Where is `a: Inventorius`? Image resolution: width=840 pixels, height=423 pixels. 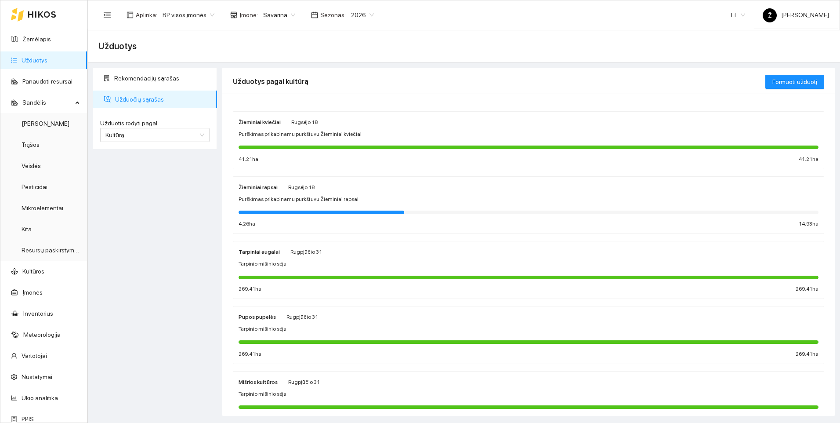
a: Inventorius is located at coordinates (38, 313).